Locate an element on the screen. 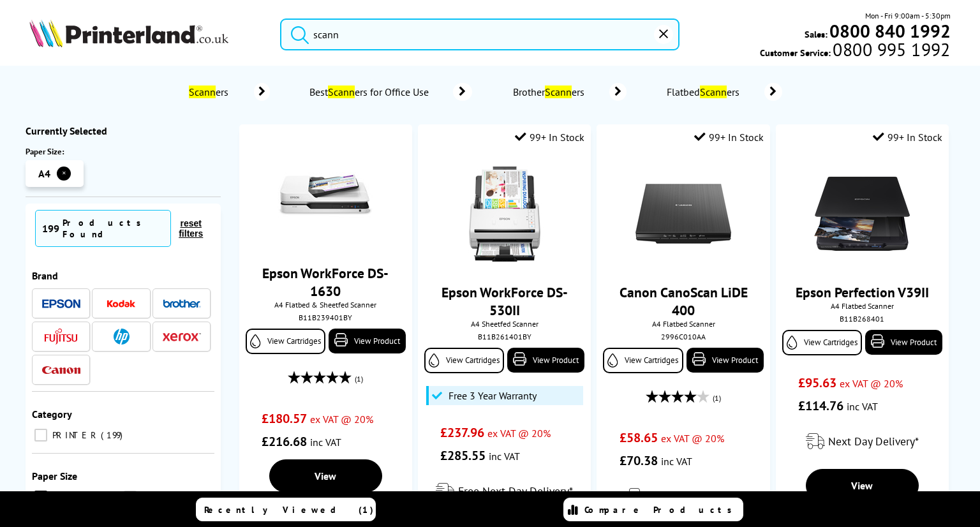 The height and width of the screenshot is (527, 980). span: Paper Size is located at coordinates (55, 476).